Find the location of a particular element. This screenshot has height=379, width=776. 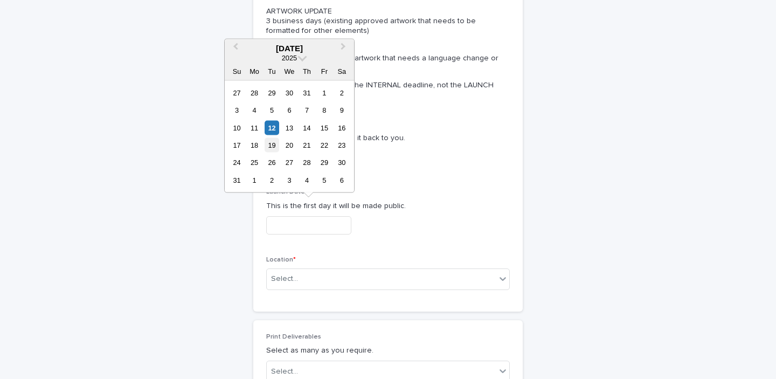

span: Location is located at coordinates (281, 260).